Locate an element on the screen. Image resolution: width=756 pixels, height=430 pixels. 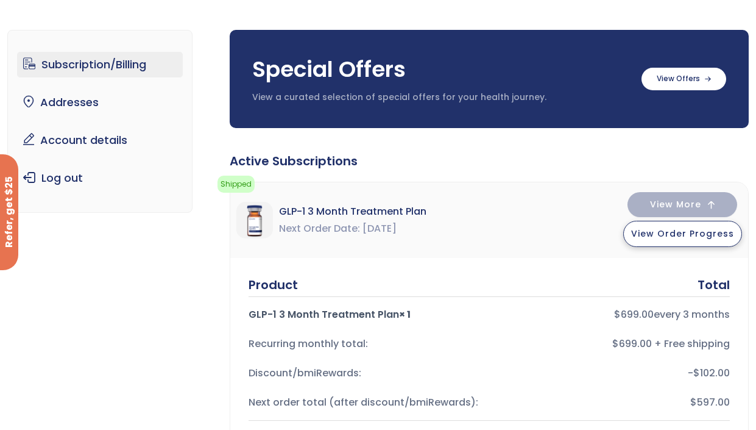
a: Subscription/Billing is located at coordinates (100, 65).